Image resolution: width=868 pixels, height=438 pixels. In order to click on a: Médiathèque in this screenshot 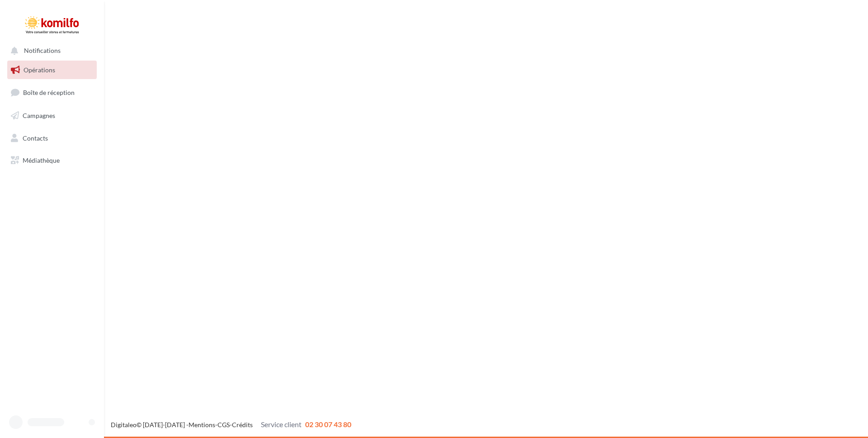, I will do `click(52, 160)`.